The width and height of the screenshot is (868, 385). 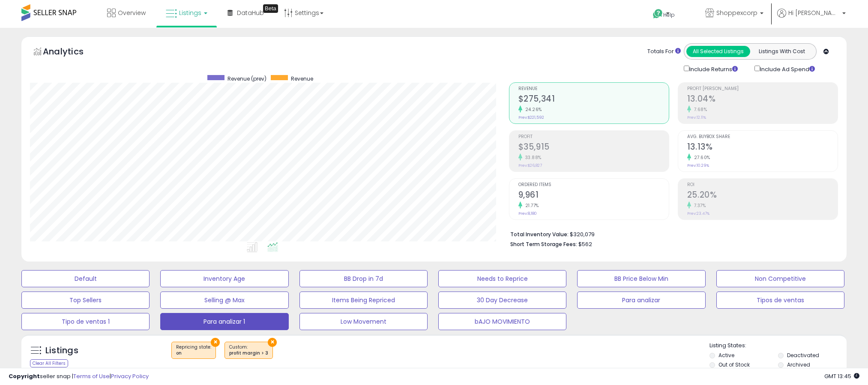 What do you see at coordinates (532, 110) in the screenshot?
I see `small: 24.26%` at bounding box center [532, 110].